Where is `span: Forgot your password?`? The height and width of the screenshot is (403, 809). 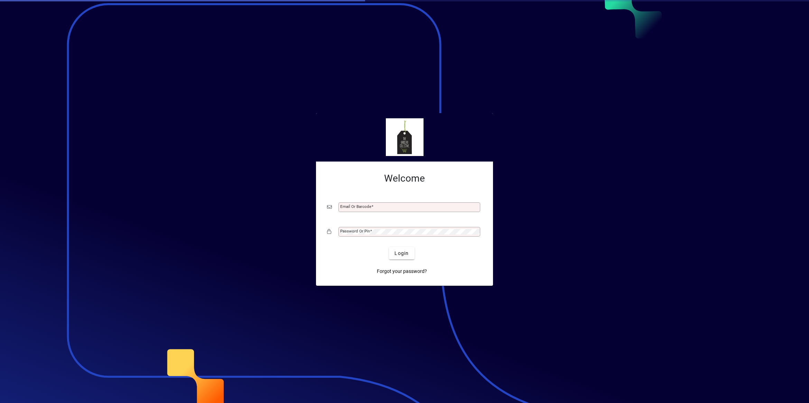
span: Forgot your password? is located at coordinates (402, 271).